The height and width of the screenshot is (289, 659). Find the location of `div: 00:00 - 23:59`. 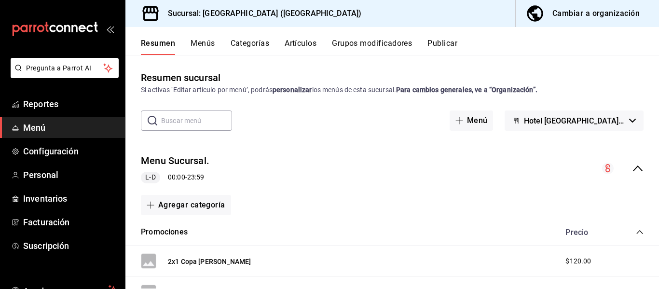

div: 00:00 - 23:59 is located at coordinates (175, 177).